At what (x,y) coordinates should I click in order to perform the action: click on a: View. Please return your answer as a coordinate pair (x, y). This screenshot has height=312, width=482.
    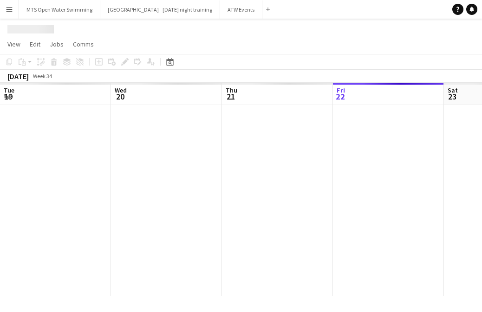
    Looking at the image, I should click on (14, 44).